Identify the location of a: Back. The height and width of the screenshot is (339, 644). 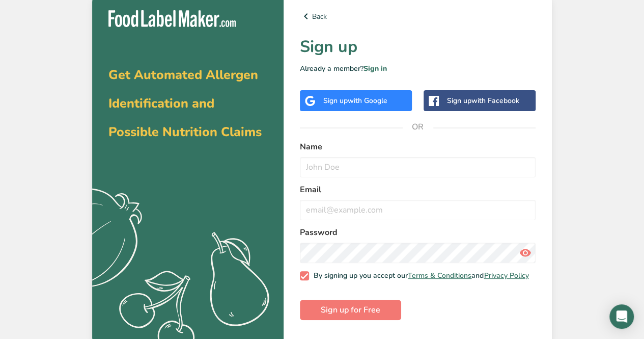
(417, 16).